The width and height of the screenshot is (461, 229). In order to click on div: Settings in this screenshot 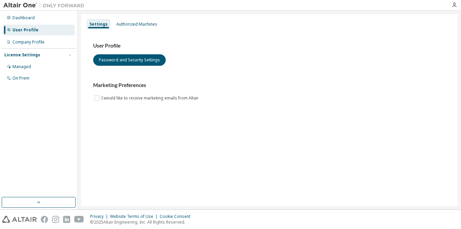, I will do `click(98, 24)`.